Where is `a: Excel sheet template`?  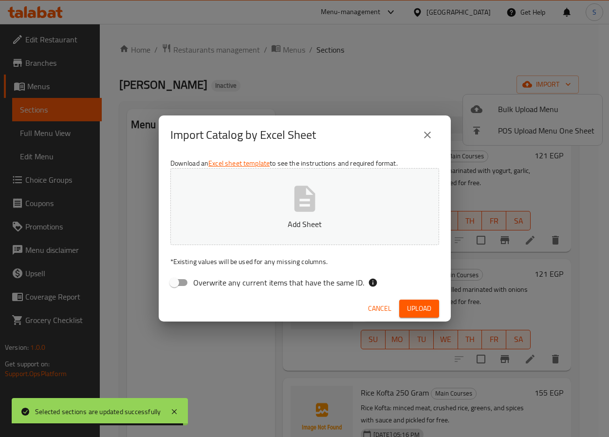
a: Excel sheet template is located at coordinates (239, 163).